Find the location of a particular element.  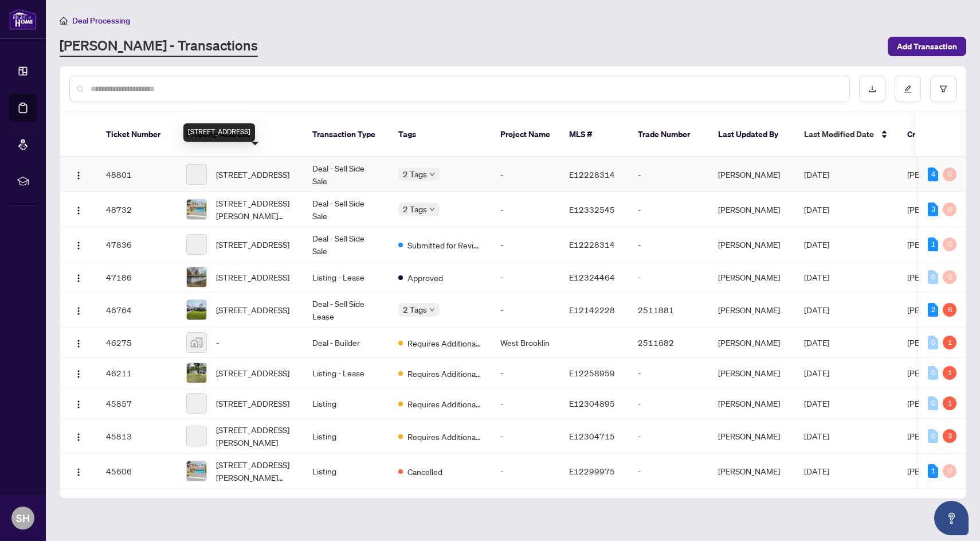

span: E12332545 is located at coordinates (592, 209).